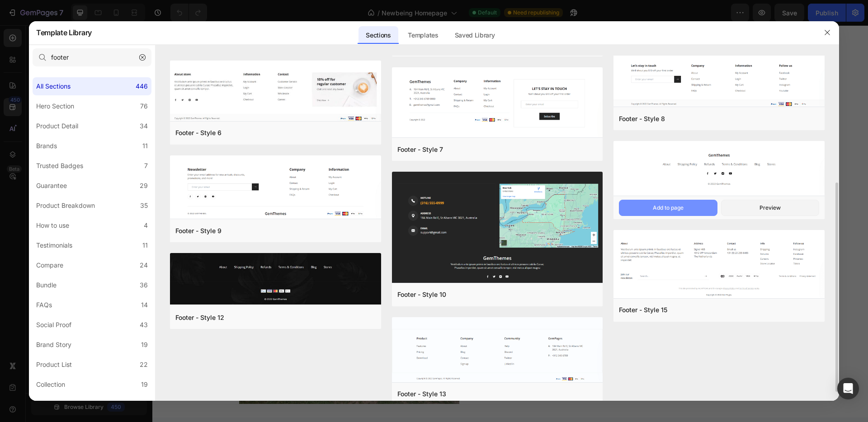 This screenshot has height=422, width=868. I want to click on strong: Newbeing is your complete daily supplement for energy, performance, and wellbeing., so click(454, 356).